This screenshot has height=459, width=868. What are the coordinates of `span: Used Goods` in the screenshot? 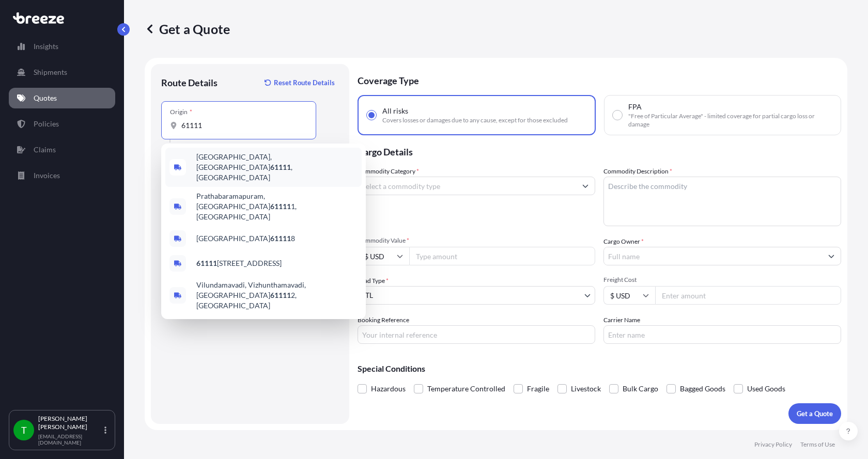 It's located at (766, 388).